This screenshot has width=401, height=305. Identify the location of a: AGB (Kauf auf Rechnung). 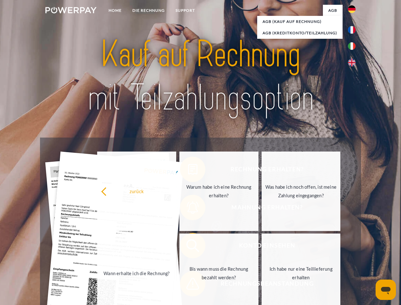
(300, 22).